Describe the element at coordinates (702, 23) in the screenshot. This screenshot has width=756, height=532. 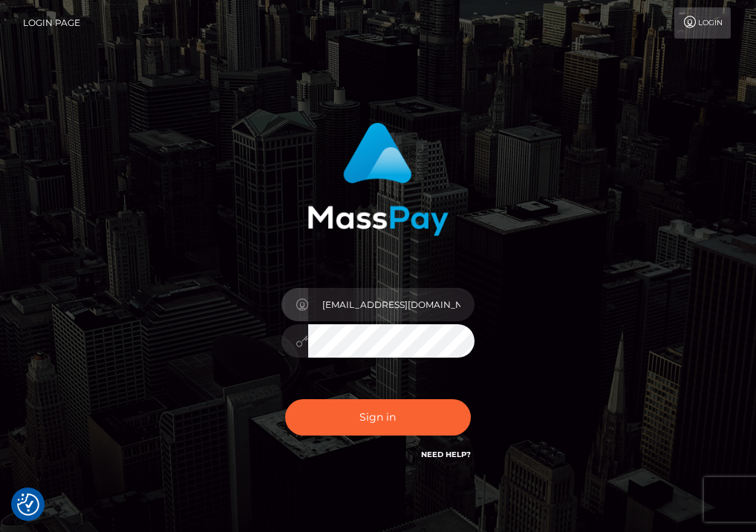
I see `a: Login` at that location.